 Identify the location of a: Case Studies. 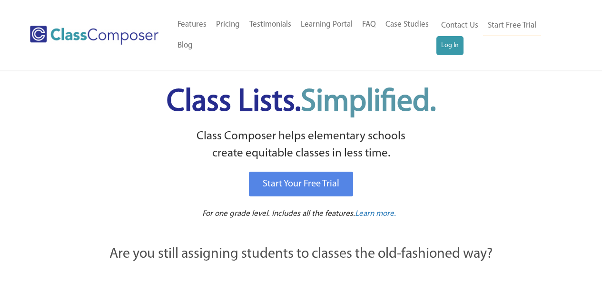
(407, 25).